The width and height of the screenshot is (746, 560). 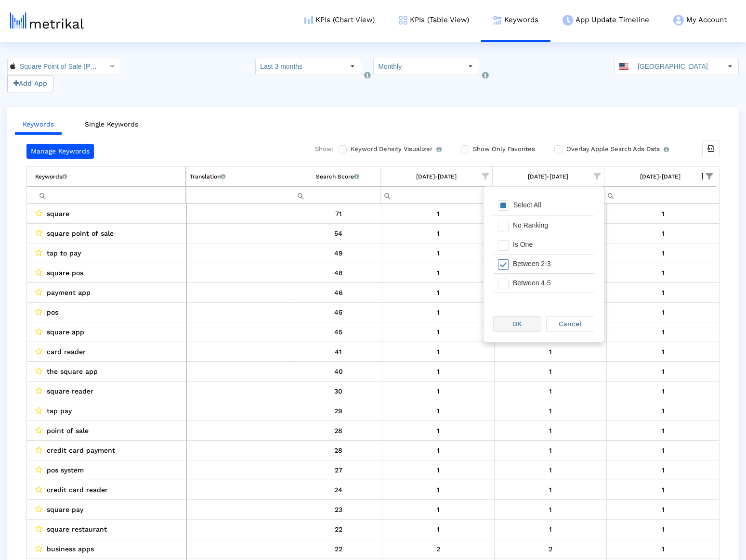 I want to click on div: Keywords, so click(x=51, y=176).